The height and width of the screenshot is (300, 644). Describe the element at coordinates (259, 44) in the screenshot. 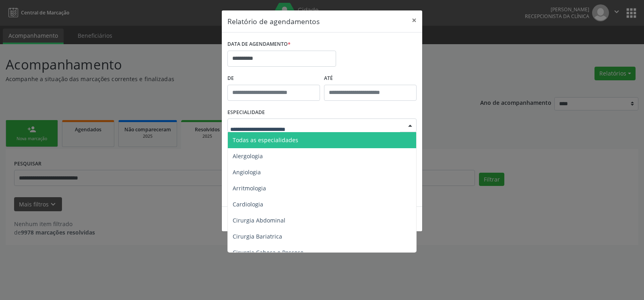

I see `label: DATA DE AGENDAMENTO` at that location.